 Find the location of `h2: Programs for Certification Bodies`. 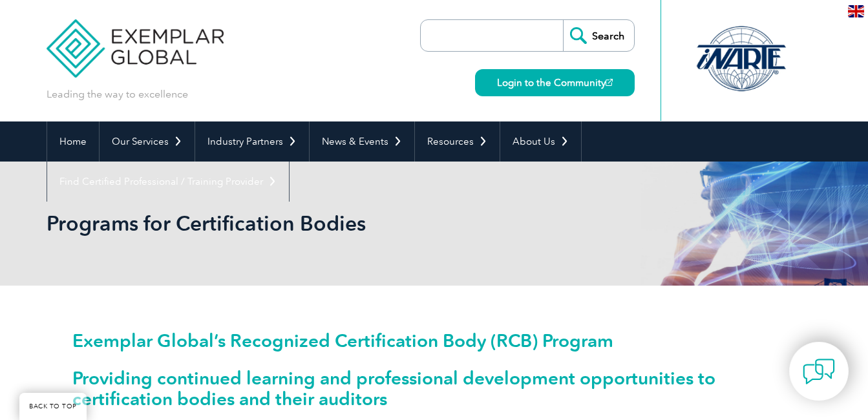

h2: Programs for Certification Bodies is located at coordinates (318, 223).